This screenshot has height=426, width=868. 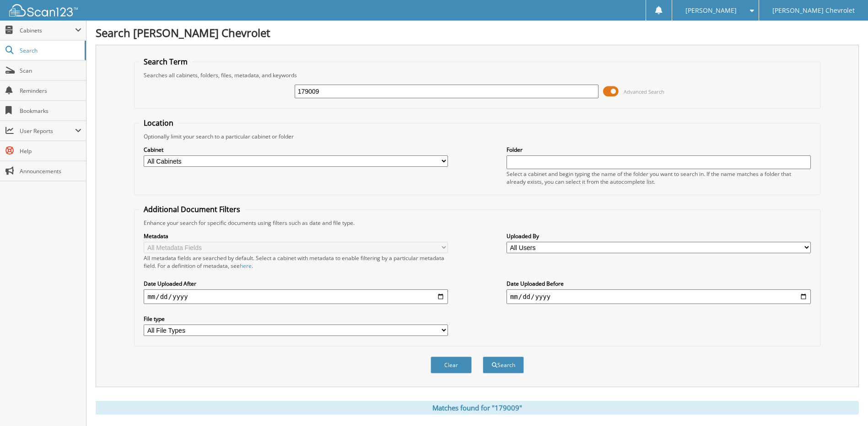 I want to click on input: start, so click(x=296, y=297).